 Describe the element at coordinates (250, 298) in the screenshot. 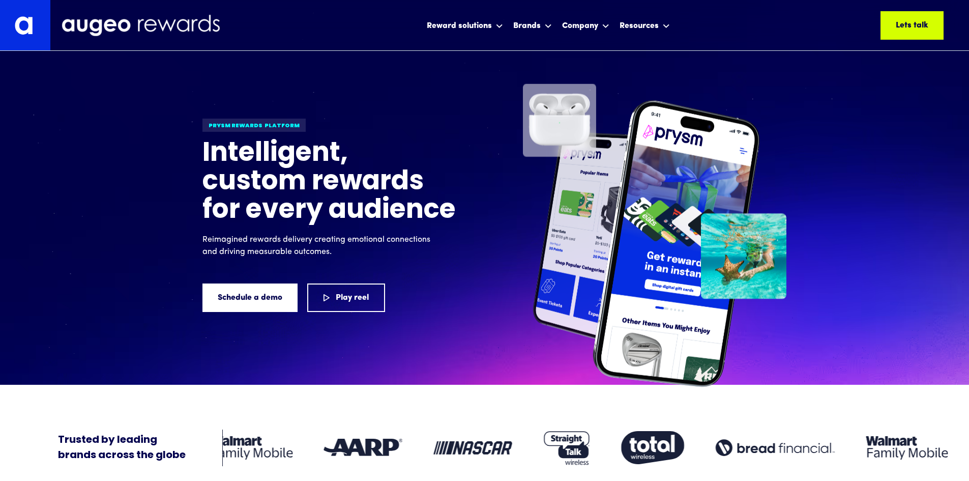

I see `a: Schedule a demo` at that location.